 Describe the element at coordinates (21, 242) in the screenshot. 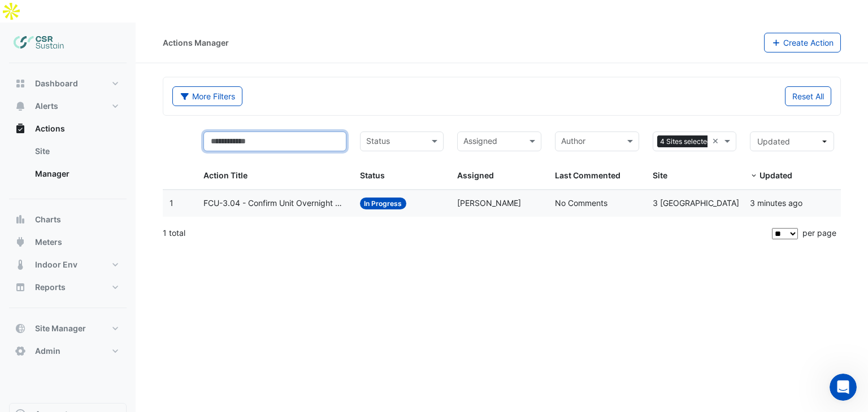

I see `app-icon: Meters` at that location.